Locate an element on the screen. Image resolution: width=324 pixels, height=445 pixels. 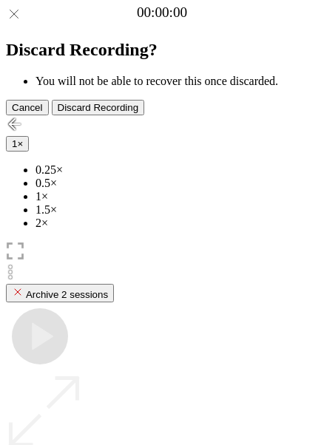
li: 2× is located at coordinates (177, 223).